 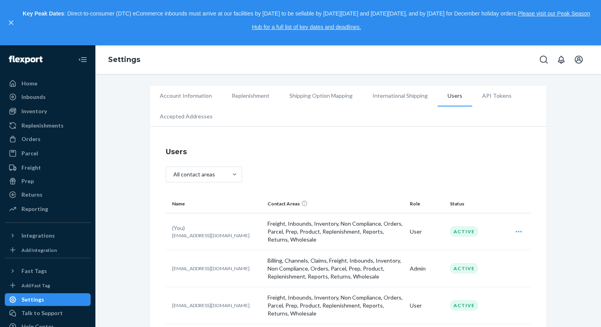 What do you see at coordinates (421, 20) in the screenshot?
I see `a: Please visit our Peak Season Hub for a full list of key dates and deadlines.` at bounding box center [421, 20].